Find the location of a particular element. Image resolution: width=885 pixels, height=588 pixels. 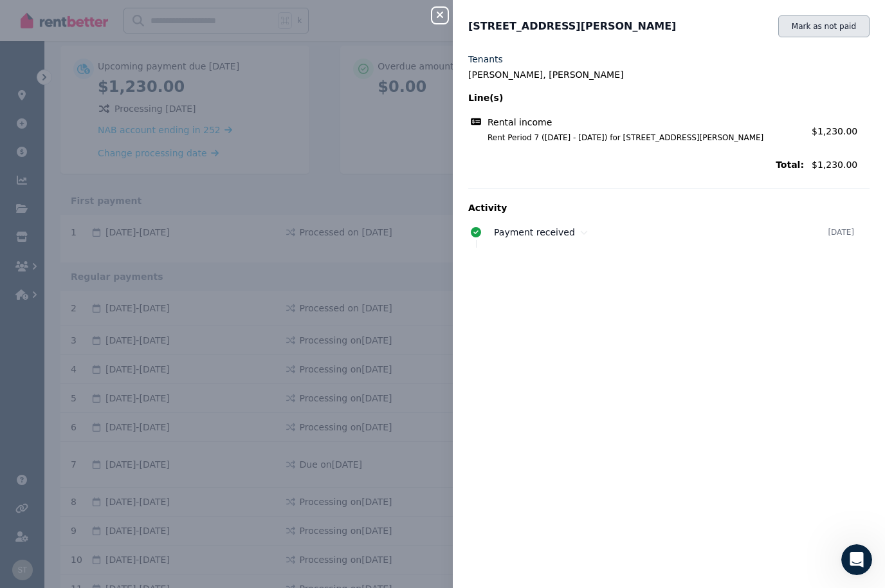

img: Profile image for Rochelle is located at coordinates (175, 33).